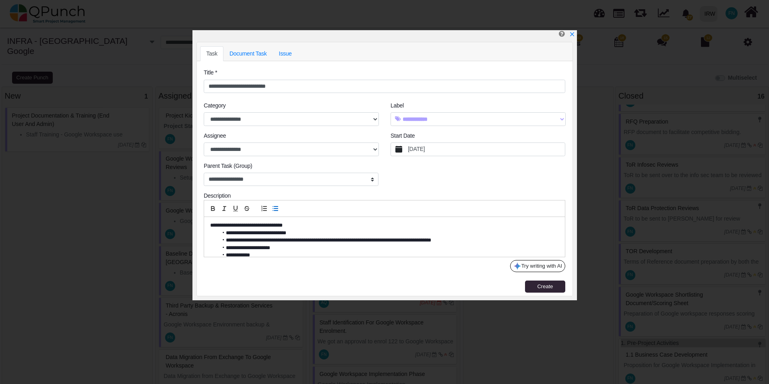 The width and height of the screenshot is (769, 384). I want to click on legend: Category, so click(291, 107).